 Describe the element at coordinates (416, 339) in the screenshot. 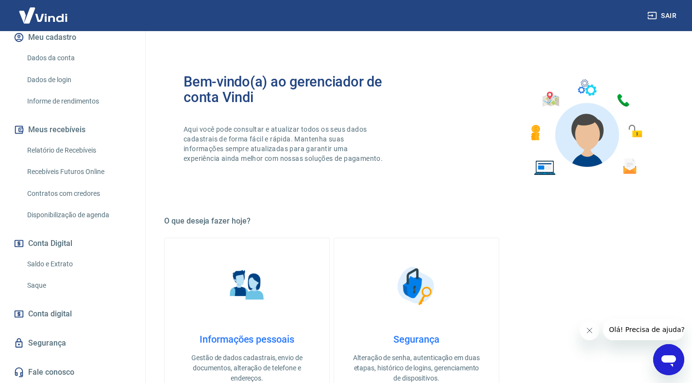

I see `h4: Segurança` at that location.